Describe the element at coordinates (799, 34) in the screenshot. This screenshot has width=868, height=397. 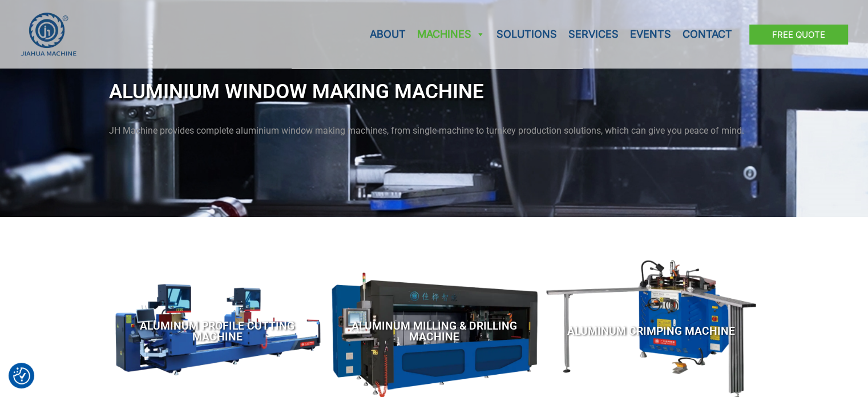
I see `a: Free Quote` at that location.